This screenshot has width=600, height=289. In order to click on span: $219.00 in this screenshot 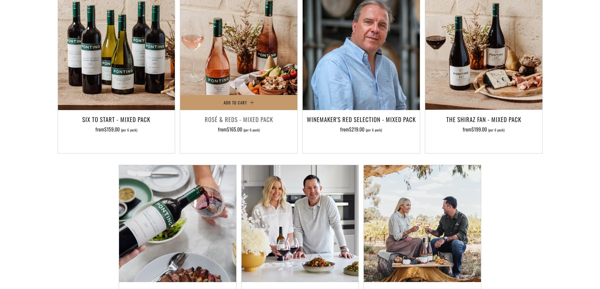, I will do `click(356, 129)`.